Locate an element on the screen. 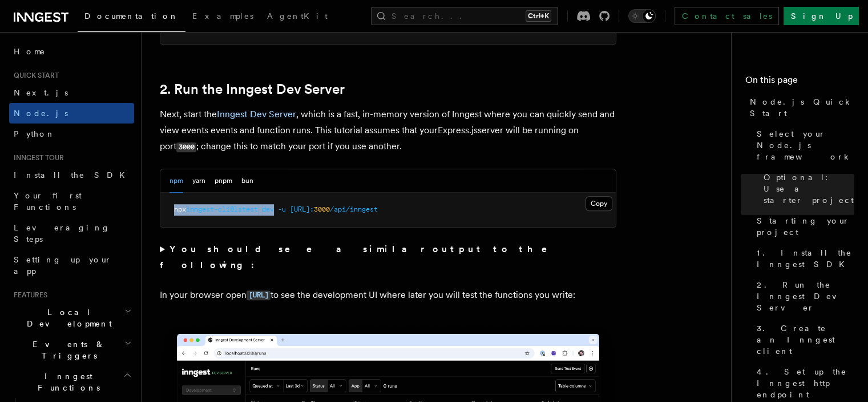  span: Select your Node.js framework is located at coordinates (805, 145).